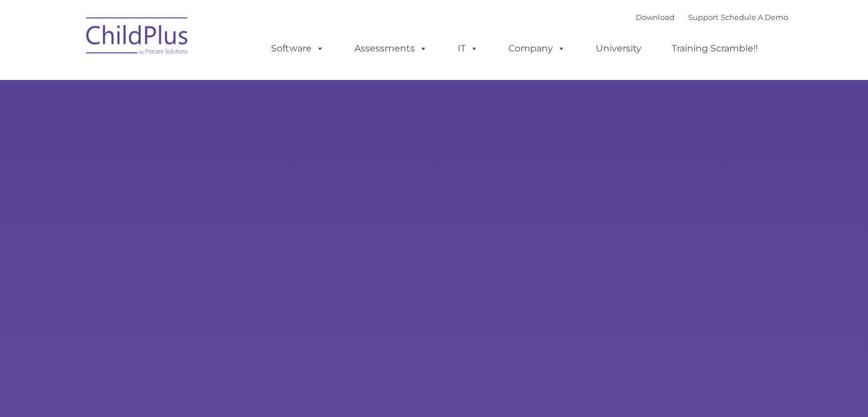 This screenshot has height=417, width=868. Describe the element at coordinates (656, 18) in the screenshot. I see `a: Download` at that location.